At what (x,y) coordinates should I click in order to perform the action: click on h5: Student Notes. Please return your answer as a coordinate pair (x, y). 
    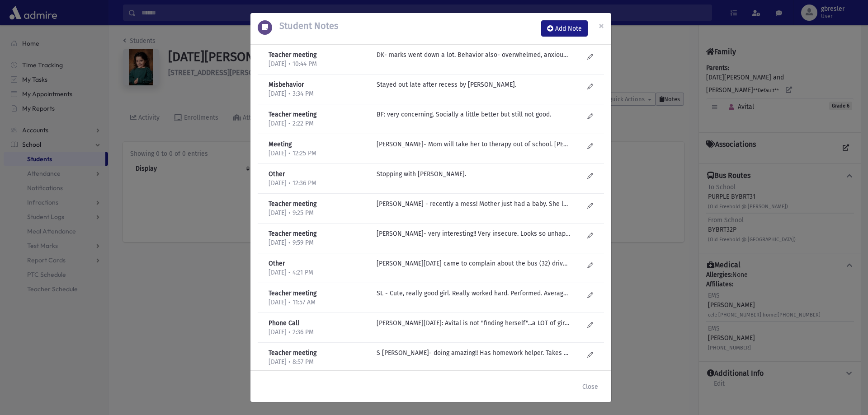
    Looking at the image, I should click on (305, 26).